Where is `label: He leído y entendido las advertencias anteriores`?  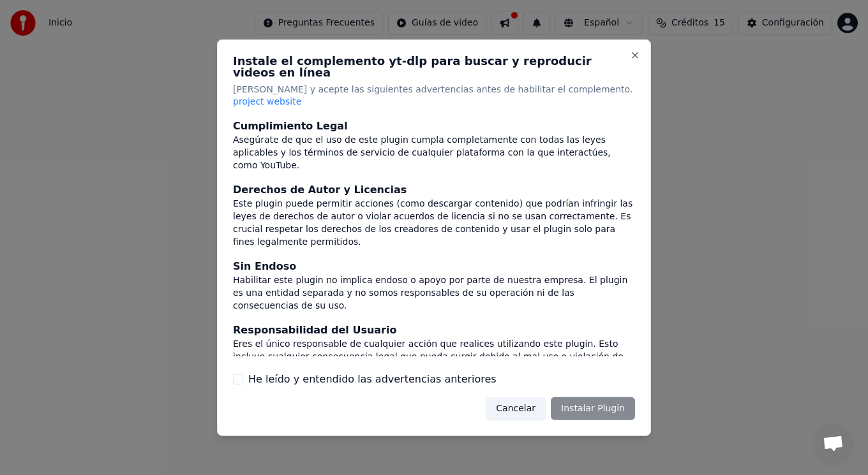
label: He leído y entendido las advertencias anteriores is located at coordinates (372, 379).